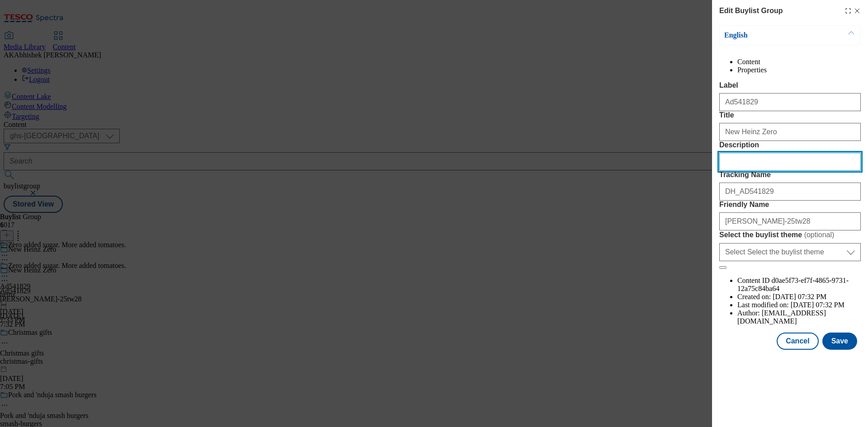 The image size is (868, 427). Describe the element at coordinates (793, 284) in the screenshot. I see `span: d0ae5f73-ef7f-4865-9731-12a75c84ba64` at that location.